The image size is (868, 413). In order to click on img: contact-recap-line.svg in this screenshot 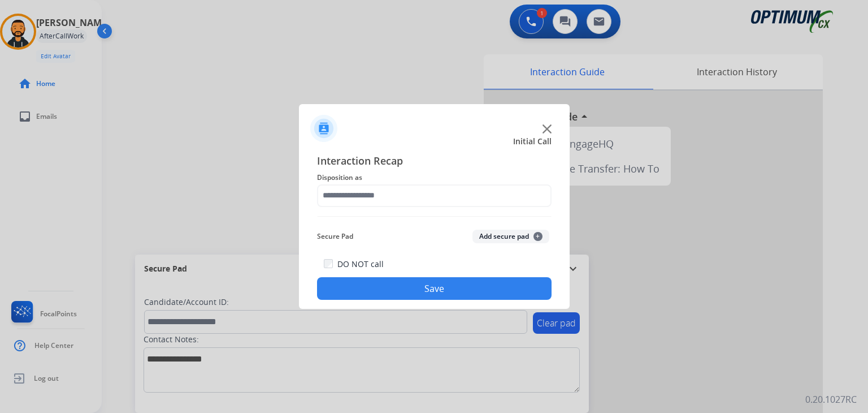, I will do `click(434, 216)`.